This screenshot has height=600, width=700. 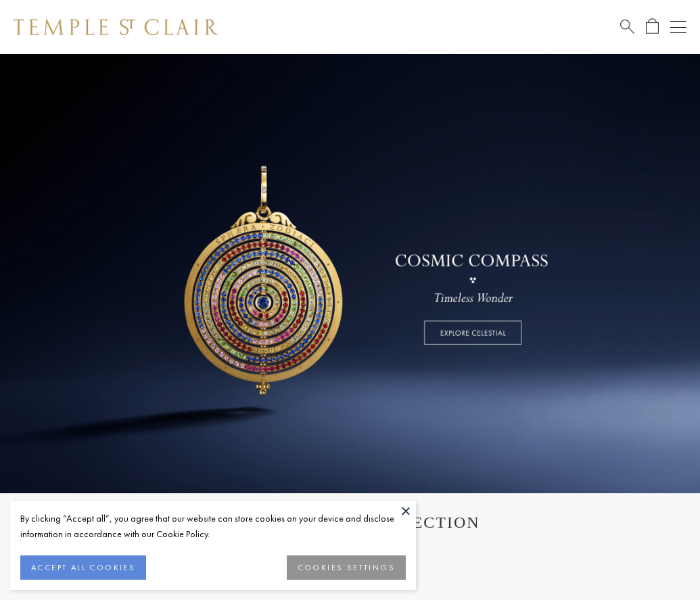 I want to click on div: By clicking “Accept all”, you agree that our website can store cookies on your device and disclos..., so click(x=213, y=527).